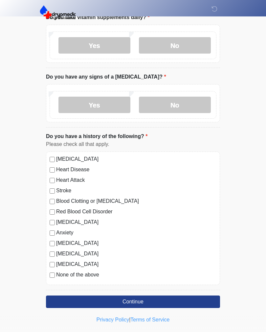  Describe the element at coordinates (52, 212) in the screenshot. I see `input: Red Blood Cell Disorder` at that location.